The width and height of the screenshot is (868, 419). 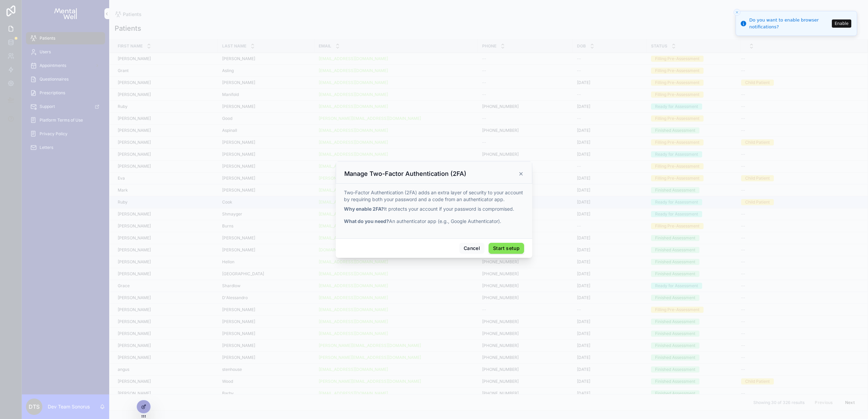 I want to click on button: Enable, so click(x=841, y=24).